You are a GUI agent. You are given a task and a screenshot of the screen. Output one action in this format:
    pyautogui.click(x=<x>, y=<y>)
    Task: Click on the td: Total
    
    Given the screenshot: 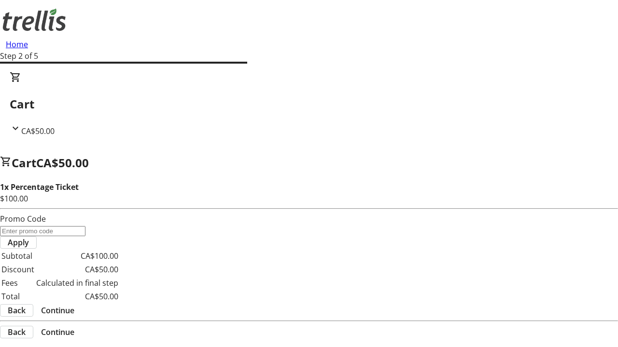 What is the action you would take?
    pyautogui.click(x=18, y=297)
    